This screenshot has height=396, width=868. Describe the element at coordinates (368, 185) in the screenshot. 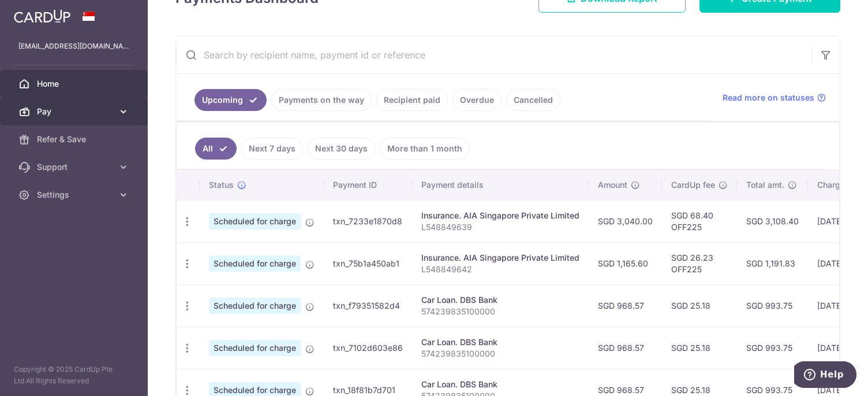

I see `th: Payment ID` at that location.